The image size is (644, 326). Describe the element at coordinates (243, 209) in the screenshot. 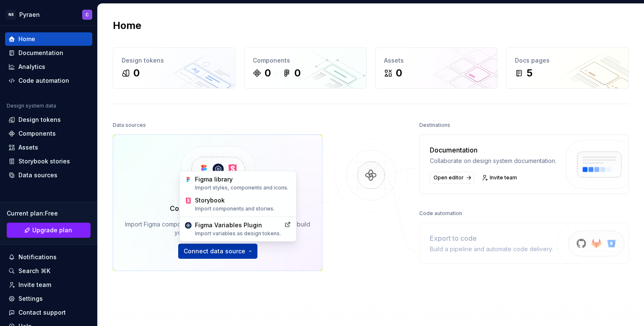

I see `div: Import components and stories.` at that location.